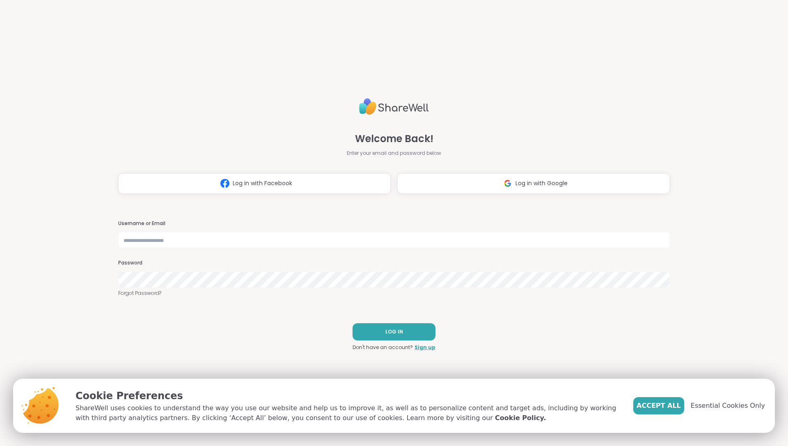 The height and width of the screenshot is (446, 788). I want to click on span: Don't have an account?, so click(383, 347).